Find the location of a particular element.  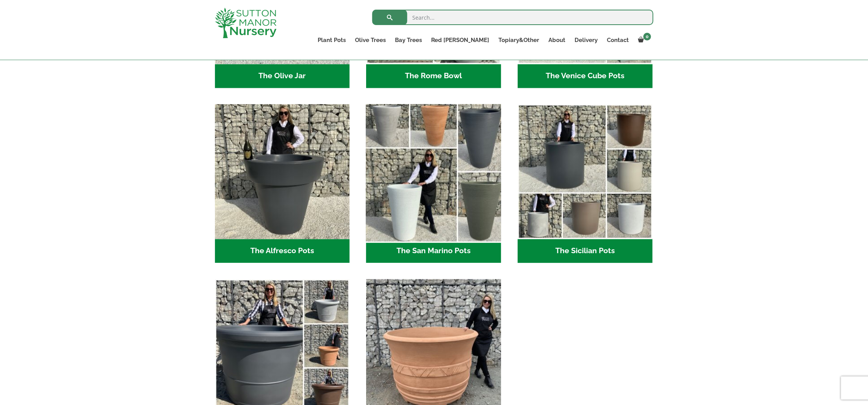

a: Bay Trees is located at coordinates (408, 40).